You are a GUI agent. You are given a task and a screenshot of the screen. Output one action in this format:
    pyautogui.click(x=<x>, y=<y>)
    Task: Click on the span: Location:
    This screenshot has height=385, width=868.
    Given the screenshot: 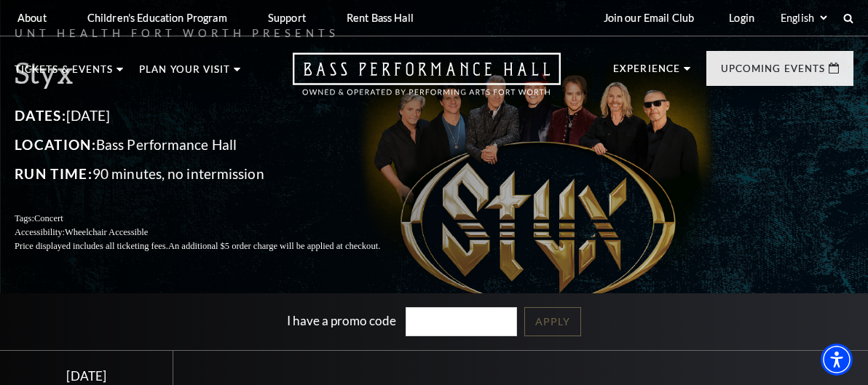 What is the action you would take?
    pyautogui.click(x=55, y=145)
    